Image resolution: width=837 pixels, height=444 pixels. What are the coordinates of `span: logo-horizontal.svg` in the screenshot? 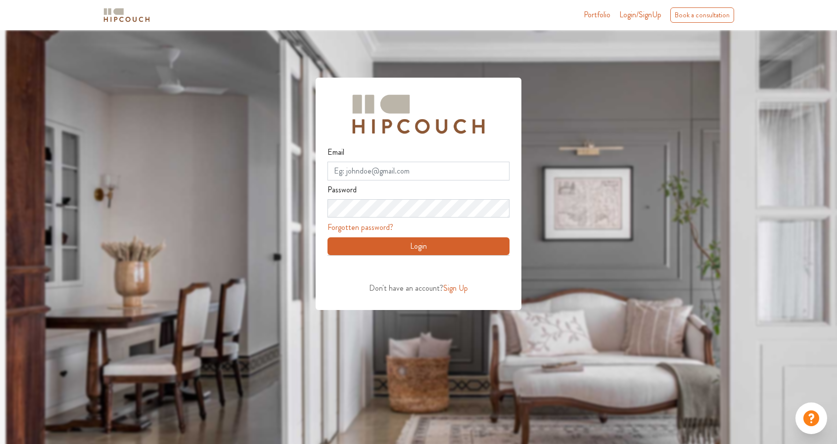 It's located at (127, 15).